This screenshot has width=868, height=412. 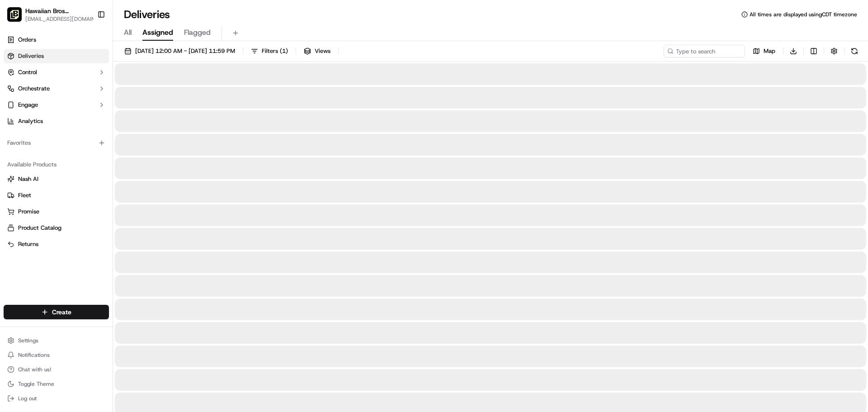 What do you see at coordinates (61, 312) in the screenshot?
I see `span: Create` at bounding box center [61, 312].